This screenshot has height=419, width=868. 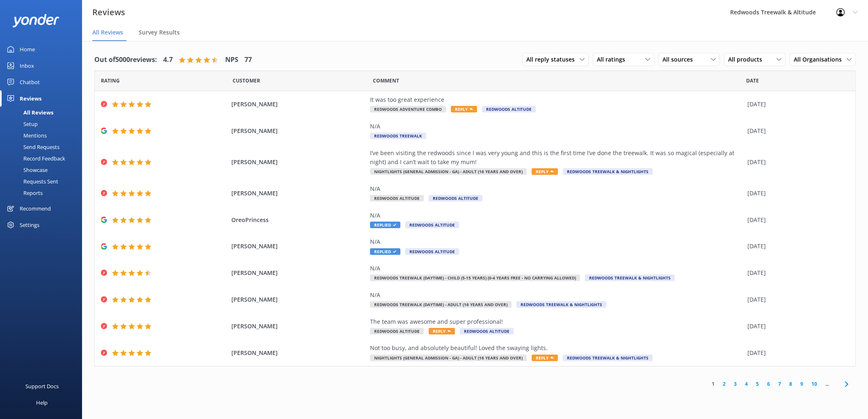 What do you see at coordinates (35, 158) in the screenshot?
I see `div: Record Feedback` at bounding box center [35, 158].